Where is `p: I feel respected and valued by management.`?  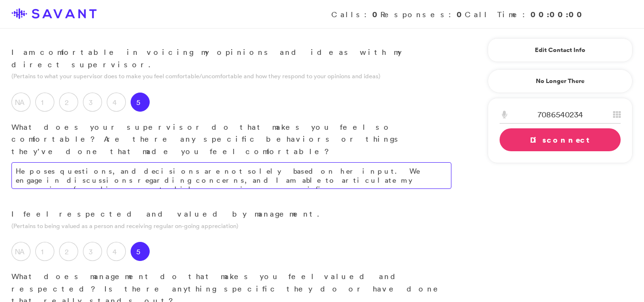 p: I feel respected and valued by management. is located at coordinates (231, 214).